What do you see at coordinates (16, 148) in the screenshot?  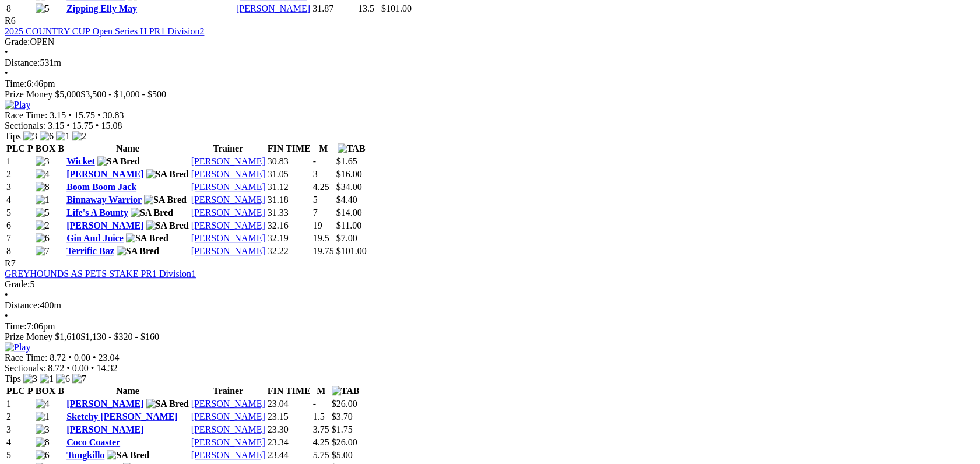 I see `span: PLC` at bounding box center [16, 148].